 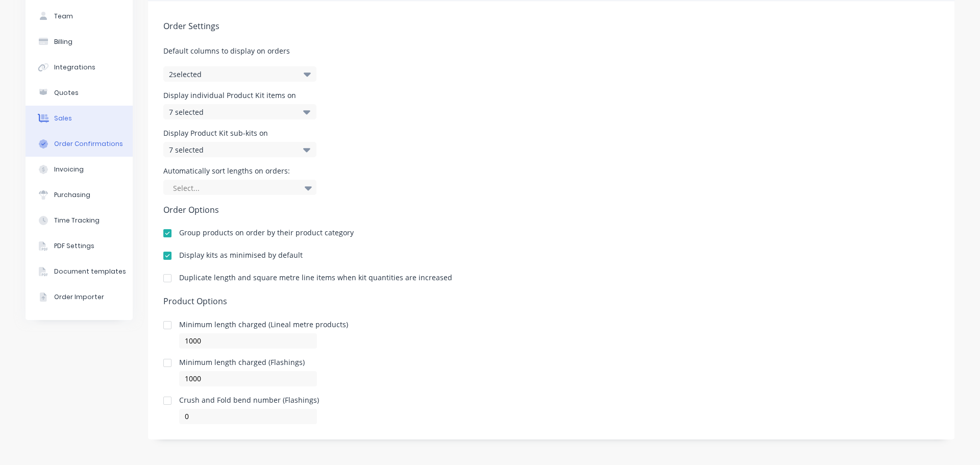 I want to click on div: Order Confirmations, so click(x=88, y=144).